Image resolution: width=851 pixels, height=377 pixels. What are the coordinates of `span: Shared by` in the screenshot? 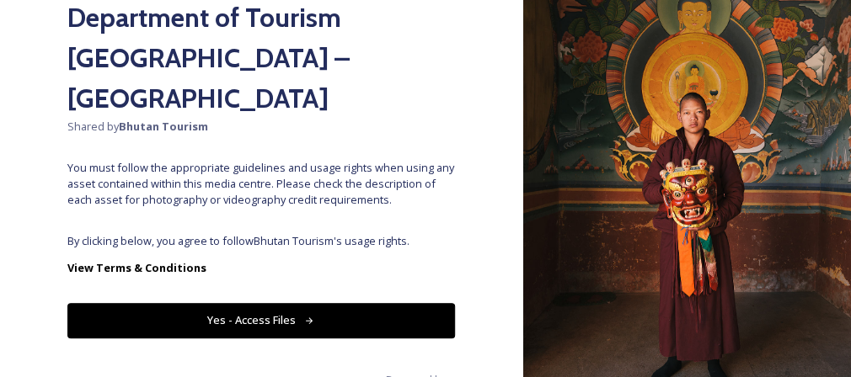 It's located at (261, 126).